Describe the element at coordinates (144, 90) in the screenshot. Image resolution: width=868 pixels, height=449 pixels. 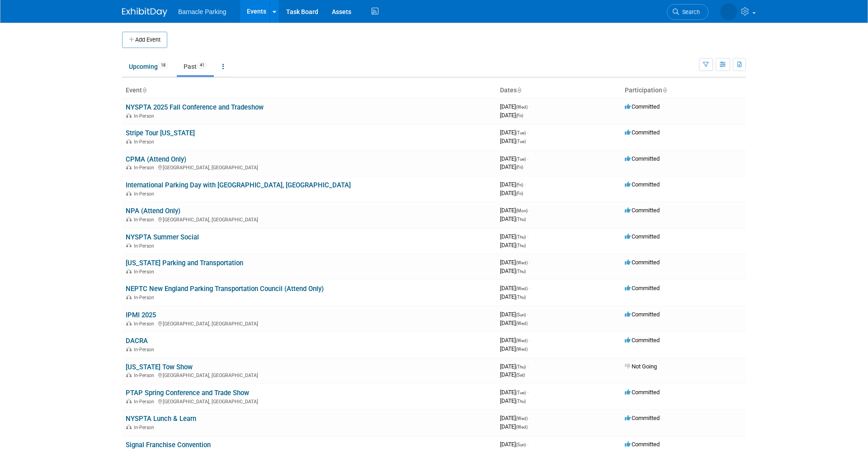
I see `a: Sort by Event Name` at that location.